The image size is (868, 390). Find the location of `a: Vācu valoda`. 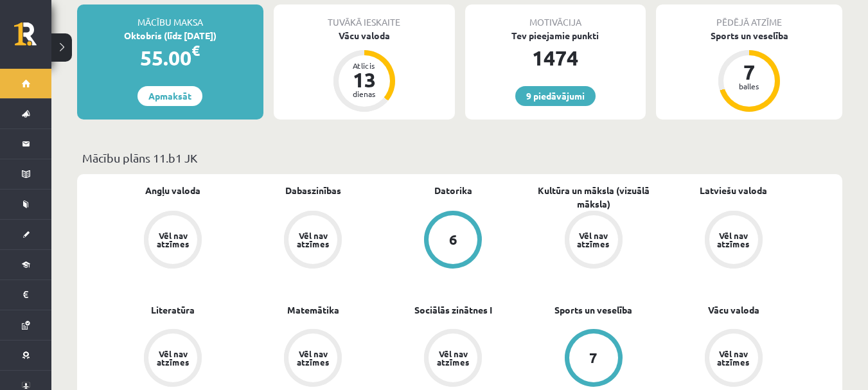

a: Vācu valoda is located at coordinates (734, 310).